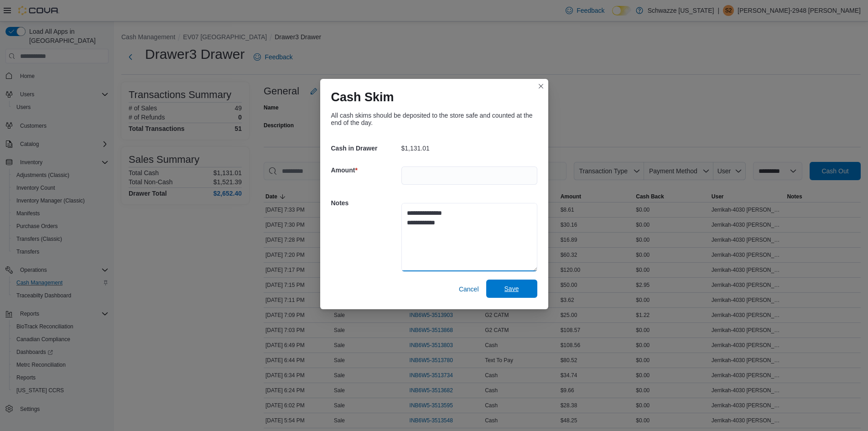 The height and width of the screenshot is (431, 868). What do you see at coordinates (366, 170) in the screenshot?
I see `h5: Amount` at bounding box center [366, 170].